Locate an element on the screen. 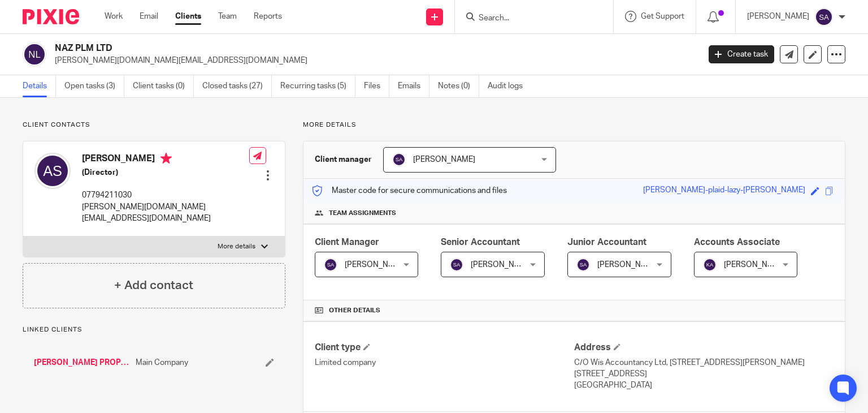 This screenshot has width=868, height=413. input: Search is located at coordinates (528, 19).